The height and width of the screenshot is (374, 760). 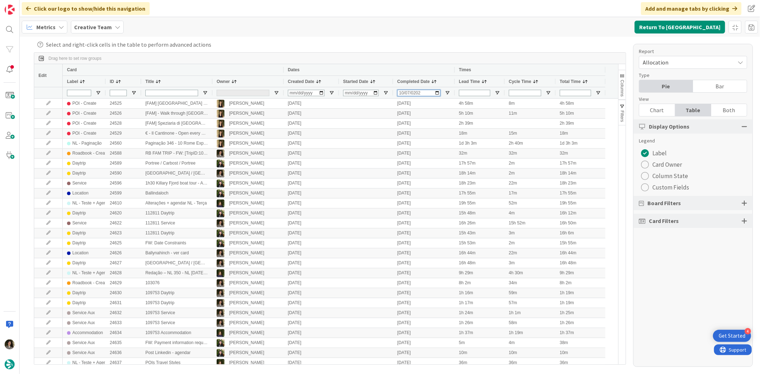 I want to click on div: 24622, so click(x=123, y=223).